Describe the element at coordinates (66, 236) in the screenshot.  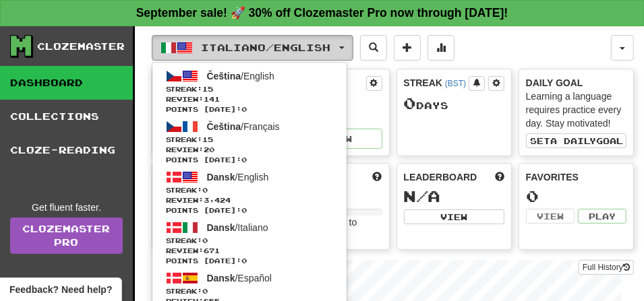
I see `a: ClozemasterPro` at that location.